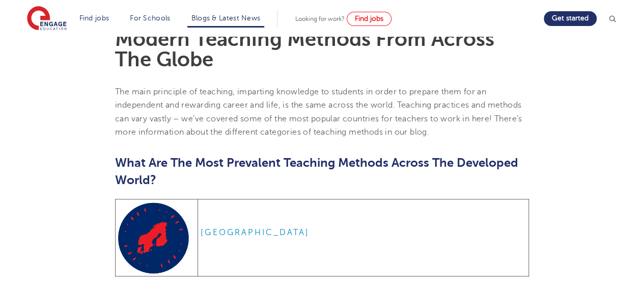  I want to click on h2: What Are The Most Prevalent Teaching Methods Across The Developed World?, so click(322, 171).